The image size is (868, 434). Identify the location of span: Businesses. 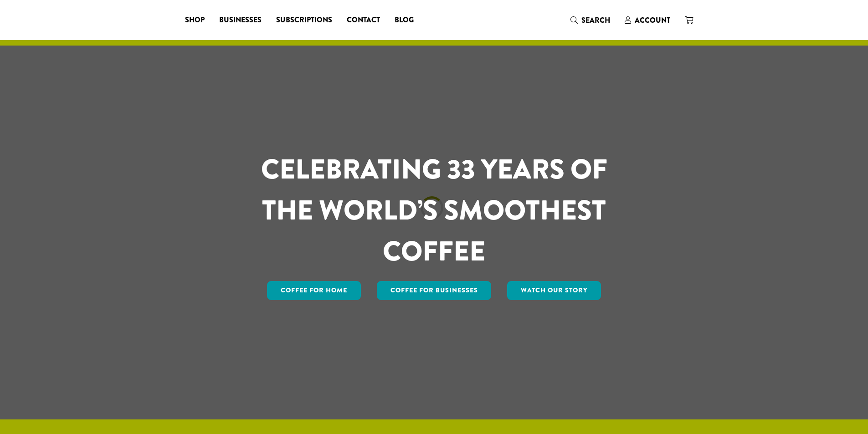
(240, 20).